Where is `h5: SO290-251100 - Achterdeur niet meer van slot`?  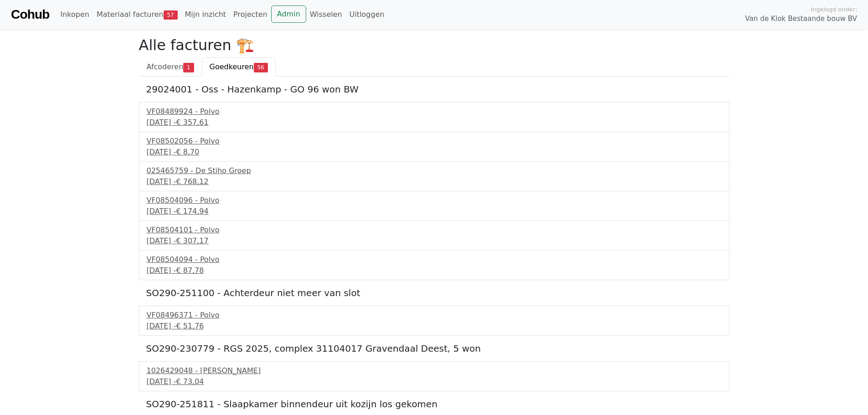
h5: SO290-251100 - Achterdeur niet meer van slot is located at coordinates (434, 293).